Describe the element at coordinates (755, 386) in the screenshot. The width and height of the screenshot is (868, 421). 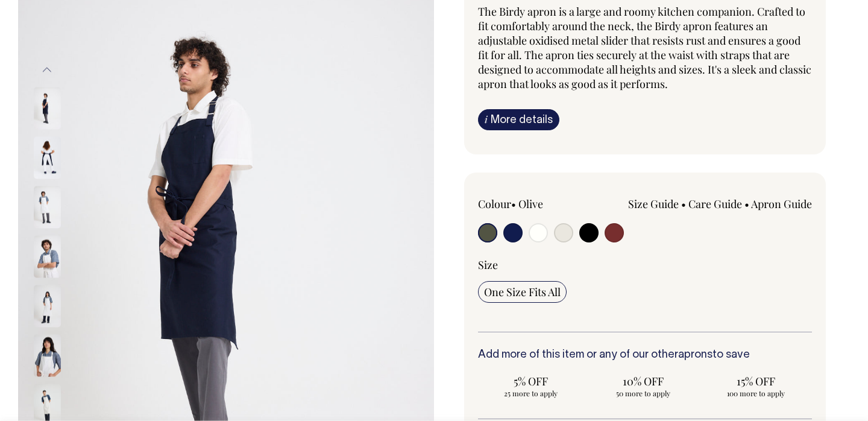
I see `input: 15% OFF 100 more to apply` at that location.